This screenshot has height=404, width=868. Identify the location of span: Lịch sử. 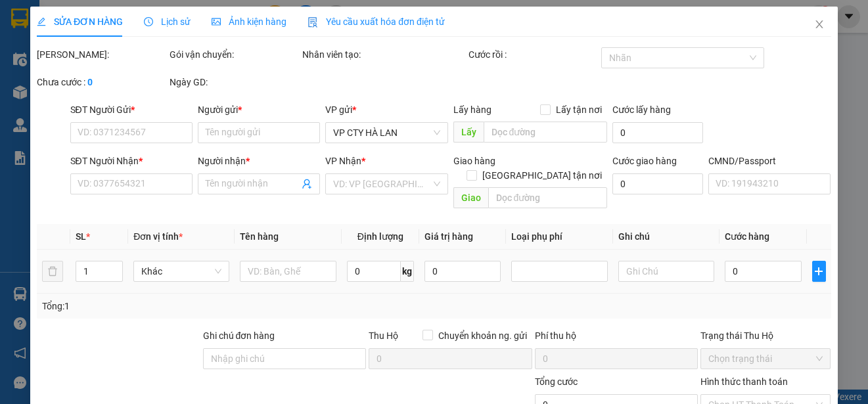
(167, 22).